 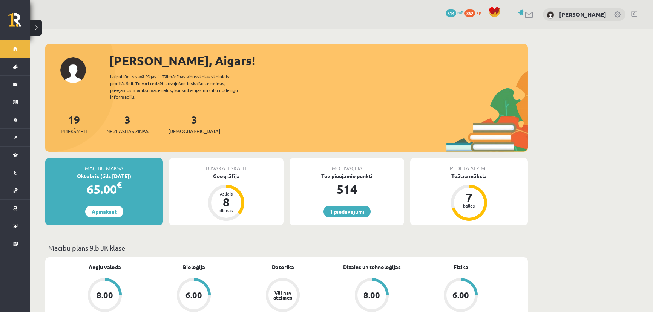 I want to click on div: Vēl nav atzīmes, so click(x=283, y=295).